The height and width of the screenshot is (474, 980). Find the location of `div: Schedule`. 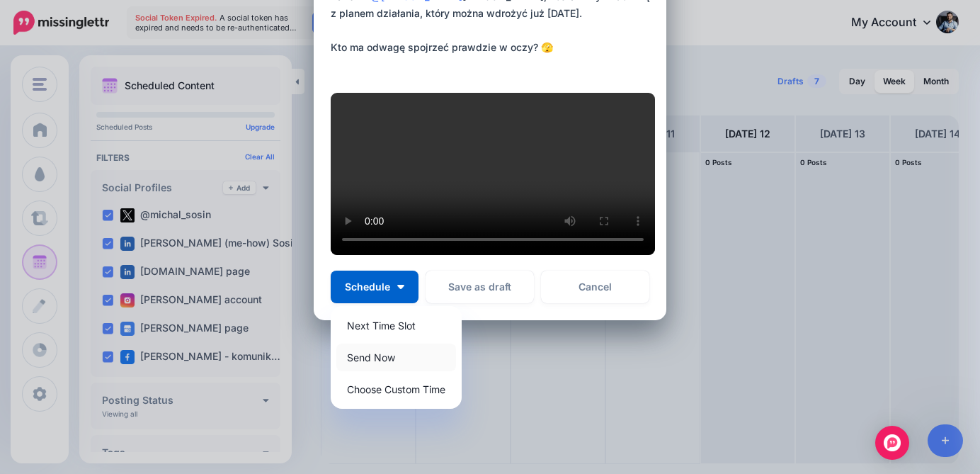

div: Schedule is located at coordinates (396, 357).